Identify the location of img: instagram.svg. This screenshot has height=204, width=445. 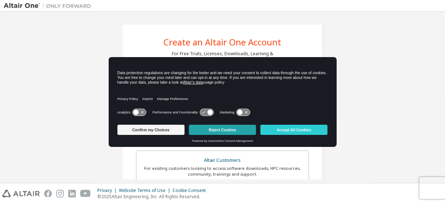
(60, 194).